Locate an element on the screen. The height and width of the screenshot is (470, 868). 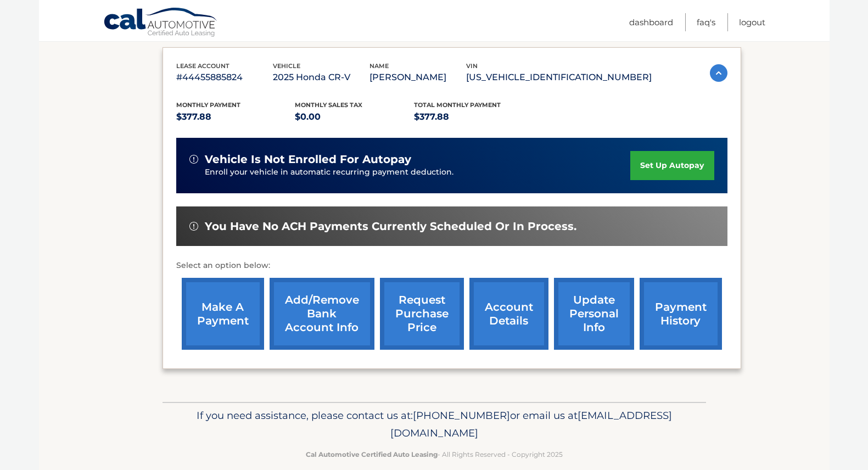
a: FAQ's is located at coordinates (706, 22).